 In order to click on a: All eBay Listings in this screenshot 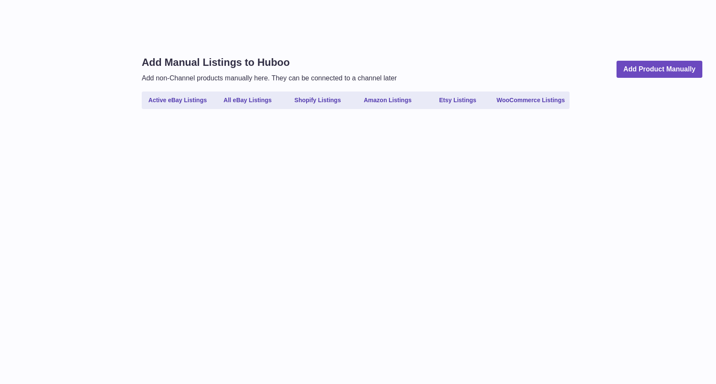, I will do `click(248, 100)`.